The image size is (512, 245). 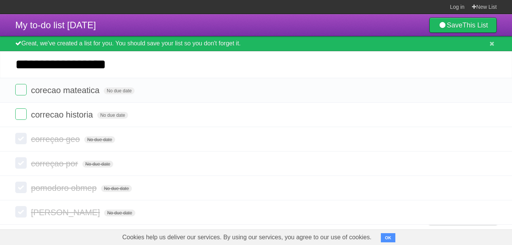 I want to click on span: correçao por, so click(x=55, y=163).